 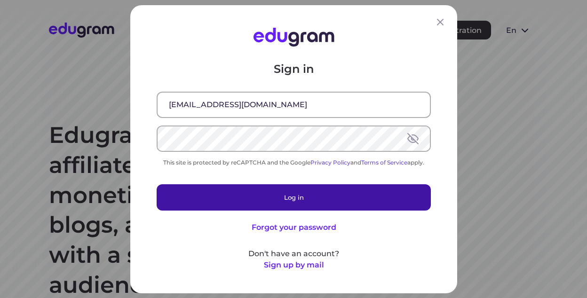 I want to click on p: Don't have an account?, so click(x=293, y=253).